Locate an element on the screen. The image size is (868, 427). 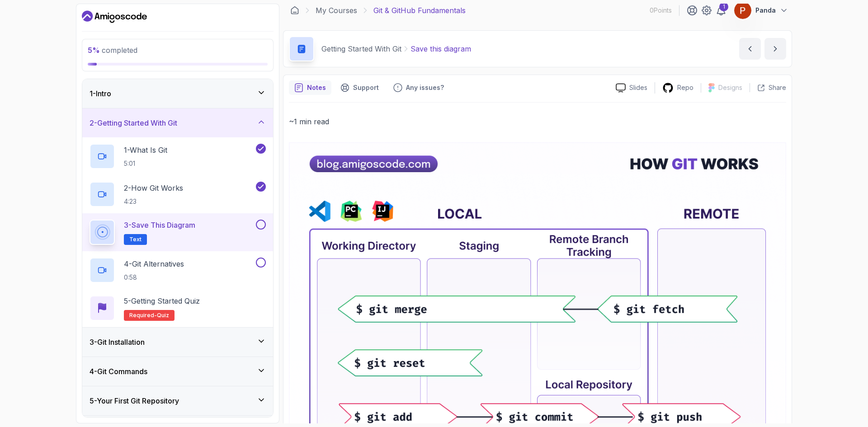
p: Git & GitHub Fundamentals is located at coordinates (420, 10).